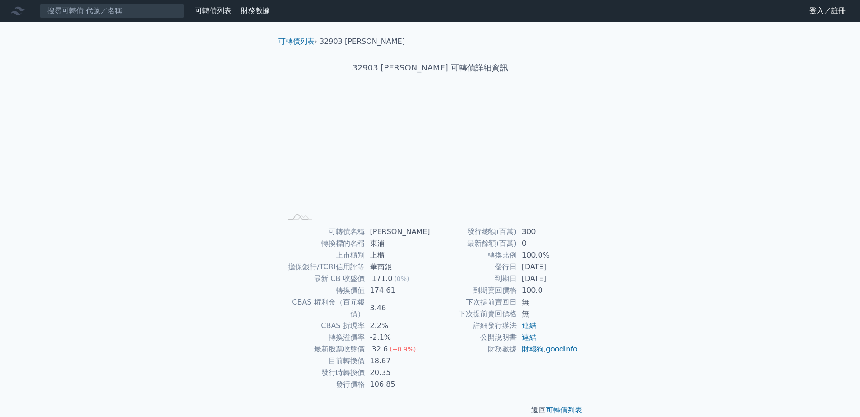  Describe the element at coordinates (473, 267) in the screenshot. I see `td: 發行日` at that location.